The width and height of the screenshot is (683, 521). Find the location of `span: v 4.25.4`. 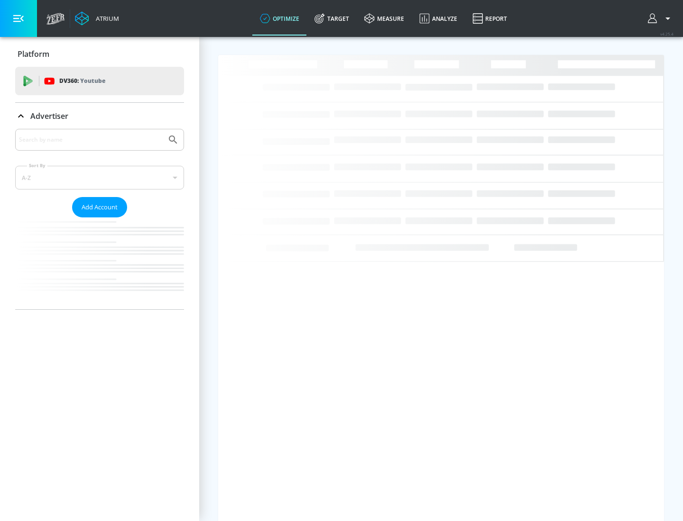

span: v 4.25.4 is located at coordinates (666, 34).